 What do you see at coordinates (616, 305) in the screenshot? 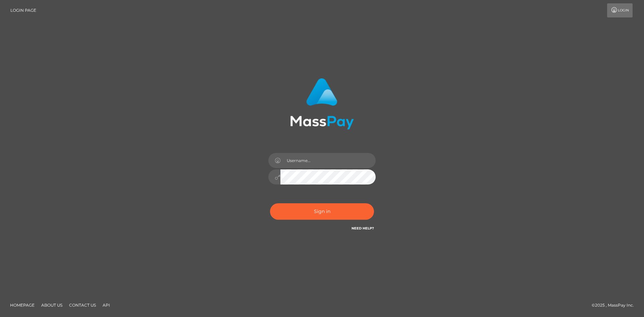
I see `div: © 2025 , MassPay Inc.` at bounding box center [616, 305].